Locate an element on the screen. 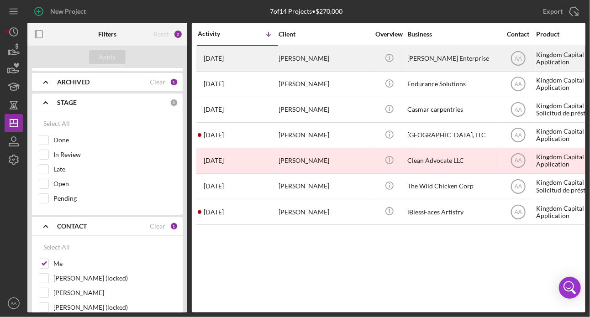 Image resolution: width=590 pixels, height=317 pixels. time: 2025-07-02 17:37 is located at coordinates (214, 58).